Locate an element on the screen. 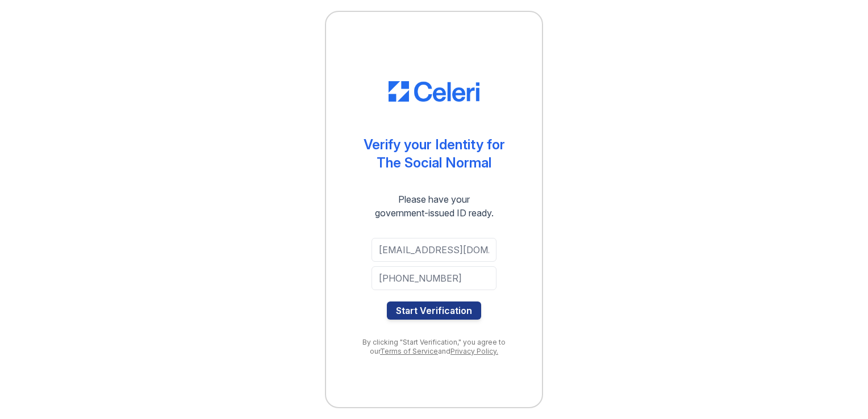 This screenshot has width=868, height=419. a: Privacy Policy. is located at coordinates (474, 351).